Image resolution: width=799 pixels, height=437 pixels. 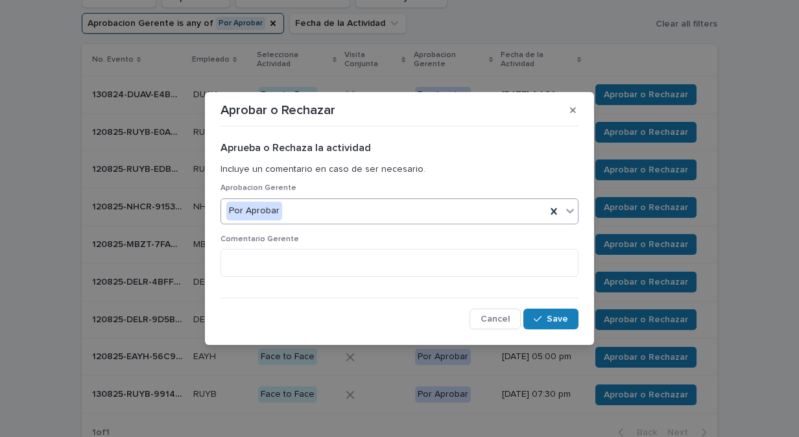 What do you see at coordinates (399, 169) in the screenshot?
I see `p: Incluye un comentario en caso de ser necesario.` at bounding box center [399, 169].